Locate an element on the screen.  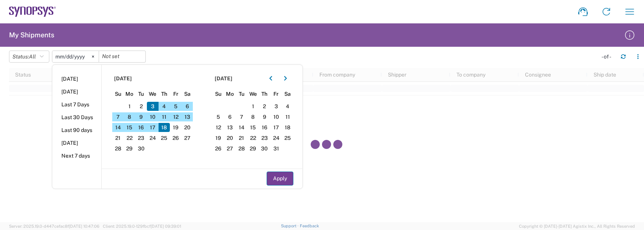
li: Next 7 days is located at coordinates (77, 156).